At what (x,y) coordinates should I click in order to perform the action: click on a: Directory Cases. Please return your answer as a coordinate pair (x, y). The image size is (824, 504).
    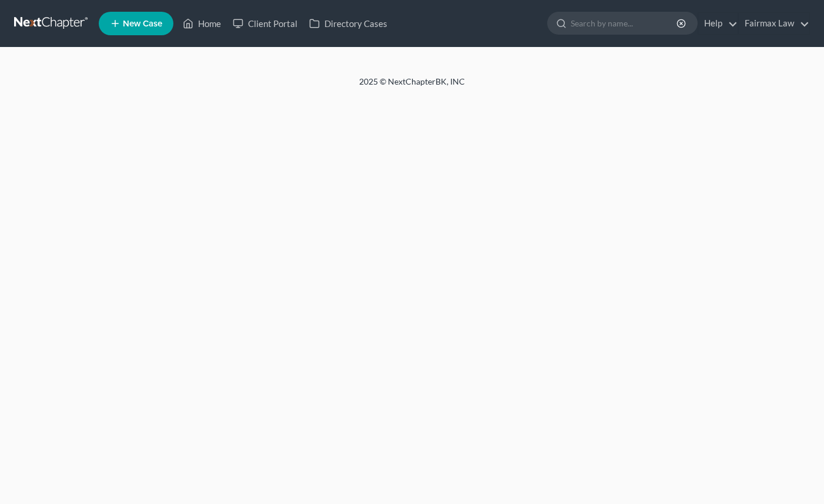
    Looking at the image, I should click on (348, 24).